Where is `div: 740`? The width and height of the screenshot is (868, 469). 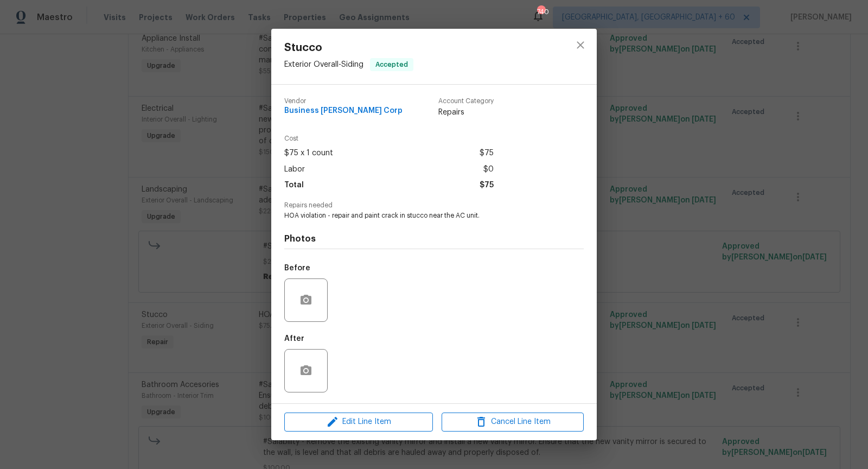
div: 740 is located at coordinates (541, 12).